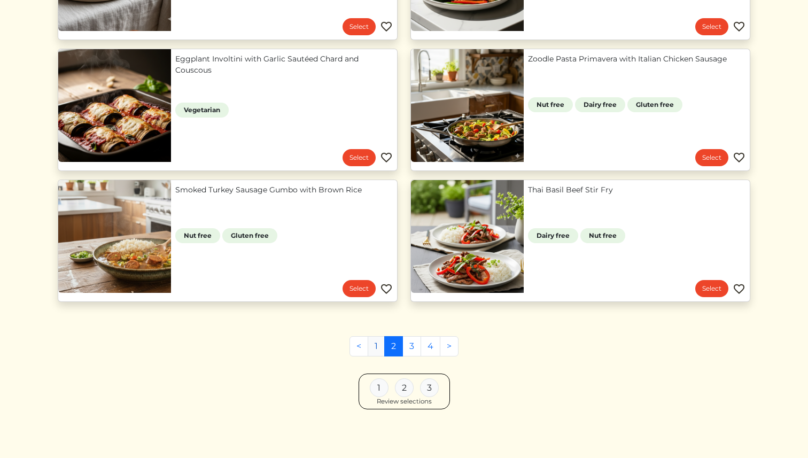 This screenshot has width=808, height=458. I want to click on a: Next, so click(449, 346).